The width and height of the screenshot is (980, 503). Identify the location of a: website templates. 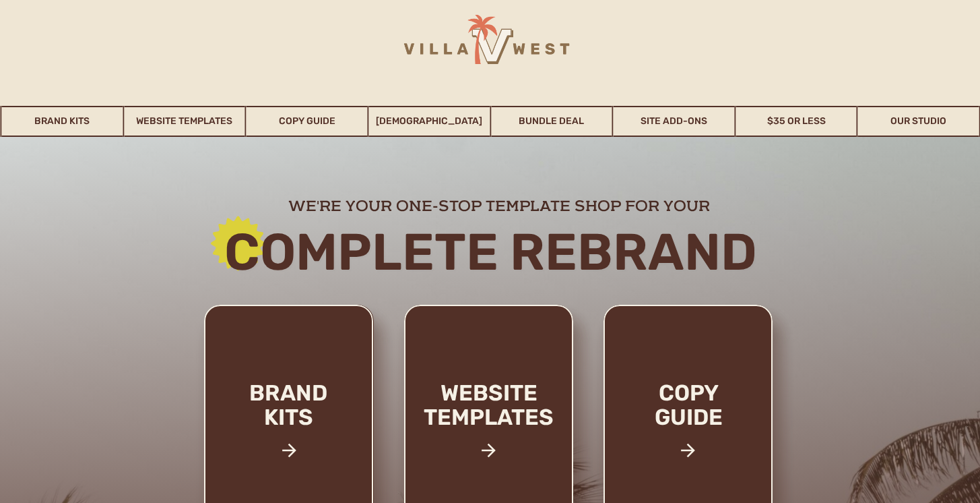
(489, 419).